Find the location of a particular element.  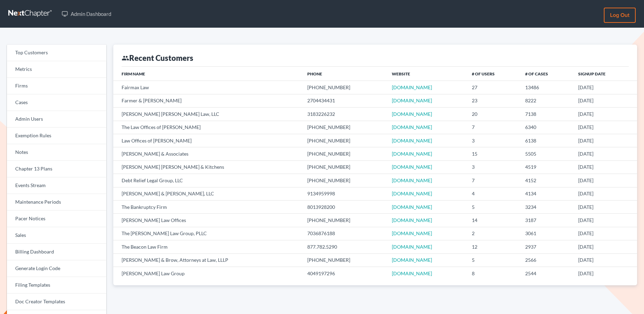

td: 6340 is located at coordinates (546, 127).